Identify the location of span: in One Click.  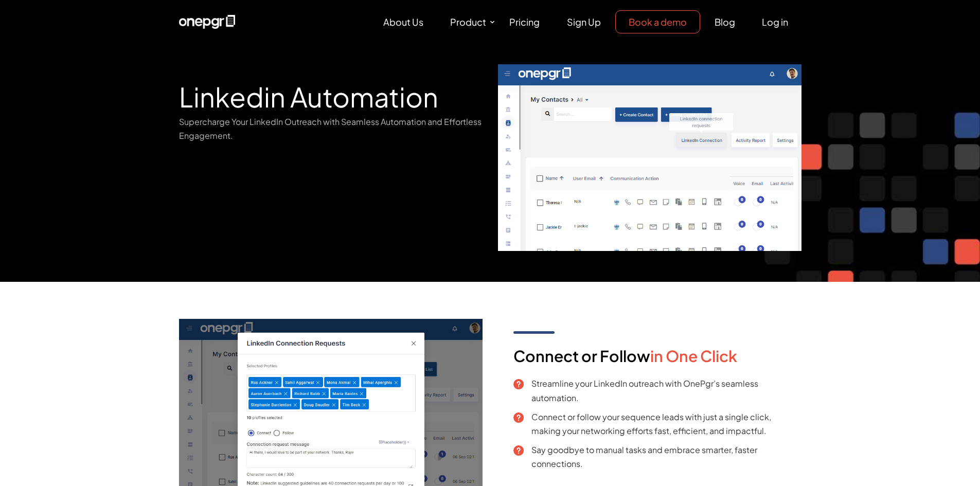
(693, 356).